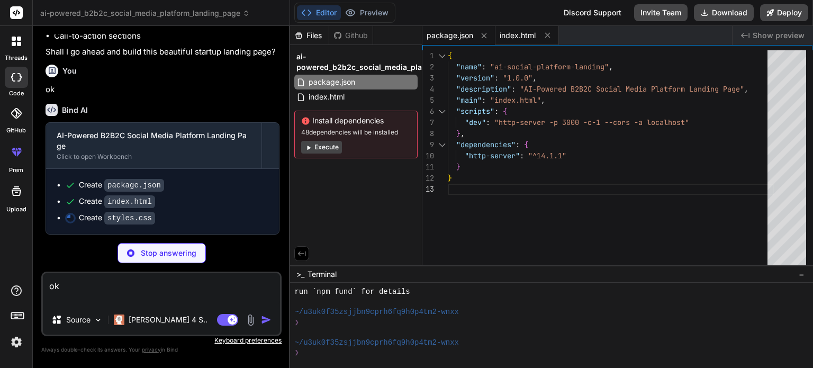 The height and width of the screenshot is (368, 813). Describe the element at coordinates (515, 100) in the screenshot. I see `span: "index.html"` at that location.